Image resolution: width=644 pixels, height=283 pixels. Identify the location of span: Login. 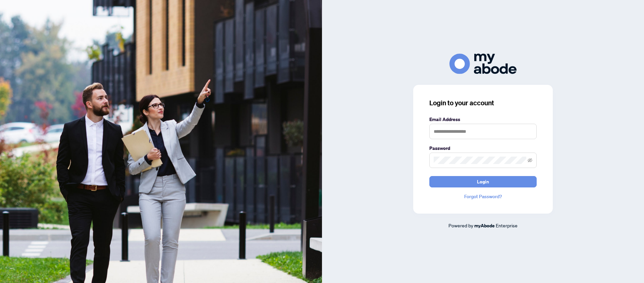
(483, 182).